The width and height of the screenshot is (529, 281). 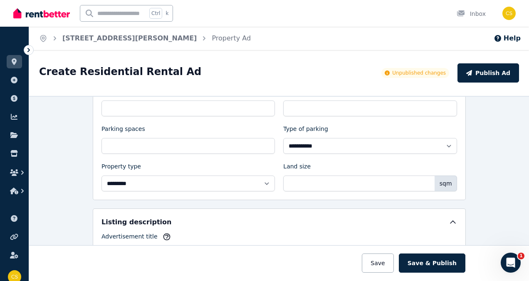 What do you see at coordinates (472, 14) in the screenshot?
I see `div: Inbox` at bounding box center [472, 14].